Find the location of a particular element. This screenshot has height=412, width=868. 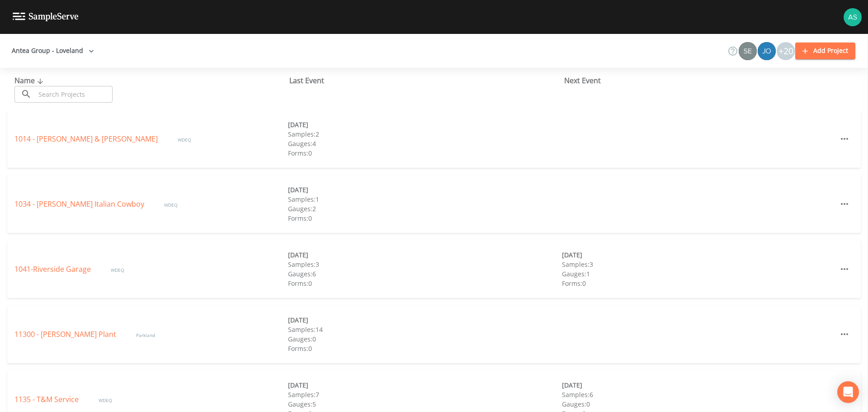

div: Samples: 2 is located at coordinates (424, 134).